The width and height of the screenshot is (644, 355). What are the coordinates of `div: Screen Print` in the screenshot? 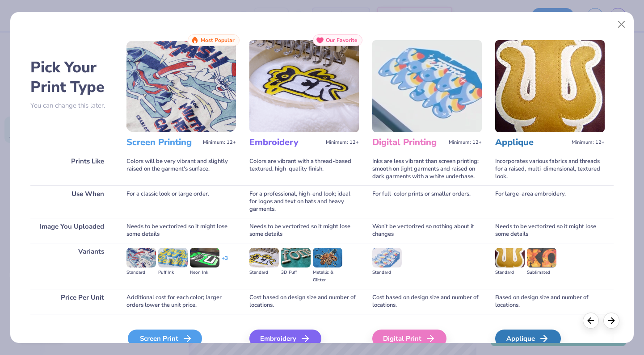 It's located at (165, 338).